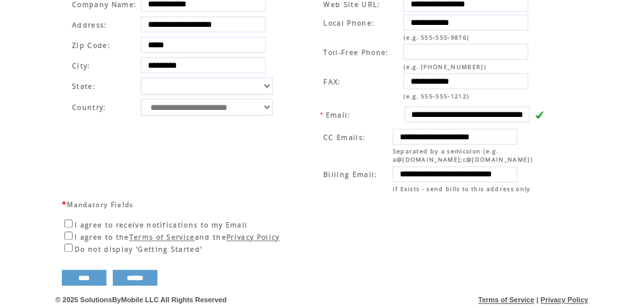 The height and width of the screenshot is (308, 644). Describe the element at coordinates (436, 37) in the screenshot. I see `span: (e.g. 555-555-9876)` at that location.